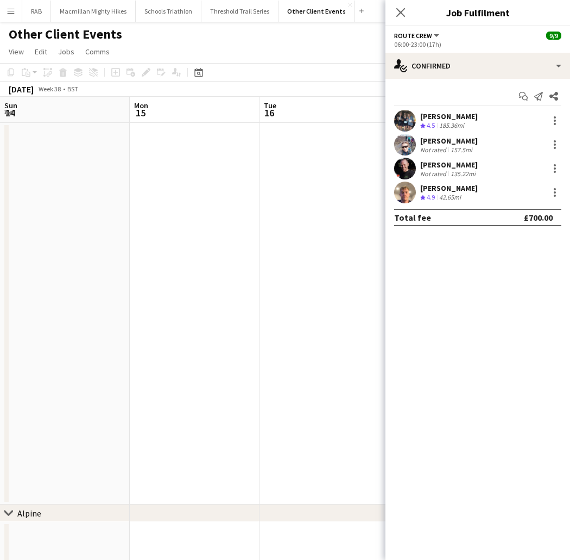 Image resolution: width=570 pixels, height=560 pixels. What do you see at coordinates (463, 173) in the screenshot?
I see `div: 135.22mi` at bounding box center [463, 173].